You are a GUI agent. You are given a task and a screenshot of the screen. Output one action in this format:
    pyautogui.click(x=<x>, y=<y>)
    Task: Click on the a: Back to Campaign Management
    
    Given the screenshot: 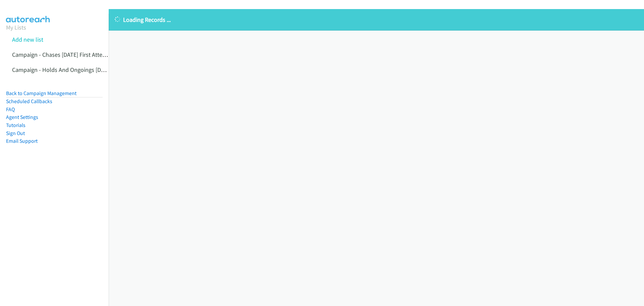 What is the action you would take?
    pyautogui.click(x=41, y=93)
    